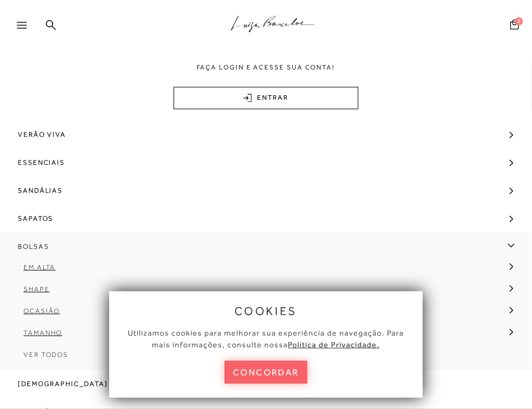 Image resolution: width=532 pixels, height=409 pixels. What do you see at coordinates (40, 190) in the screenshot?
I see `span: Sandálias` at bounding box center [40, 190].